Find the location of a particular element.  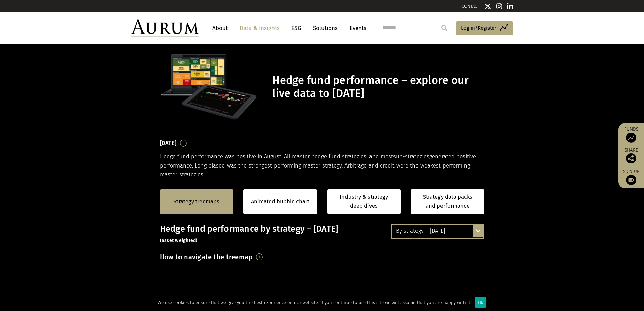

a: Industry & strategy deep dives is located at coordinates (364, 201).